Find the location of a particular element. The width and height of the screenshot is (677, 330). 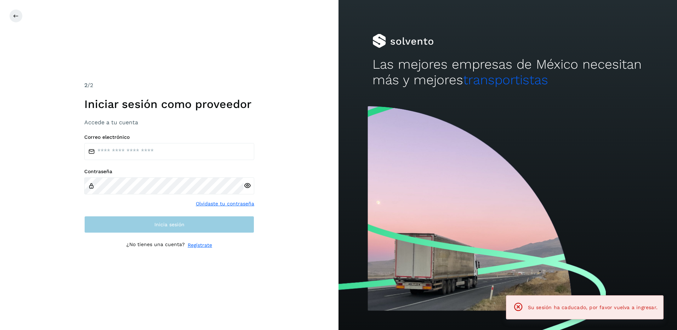

span: transportistas is located at coordinates (505, 80).